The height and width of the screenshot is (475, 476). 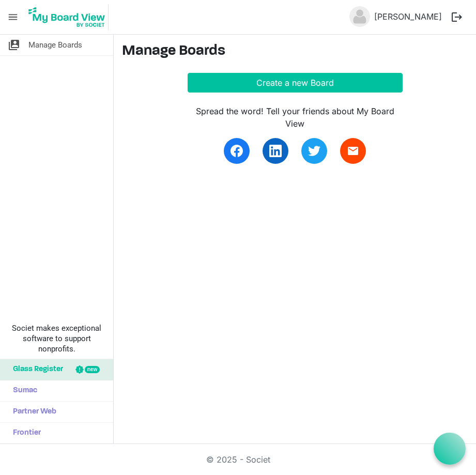 I want to click on img: no-profile-picture.svg, so click(x=360, y=16).